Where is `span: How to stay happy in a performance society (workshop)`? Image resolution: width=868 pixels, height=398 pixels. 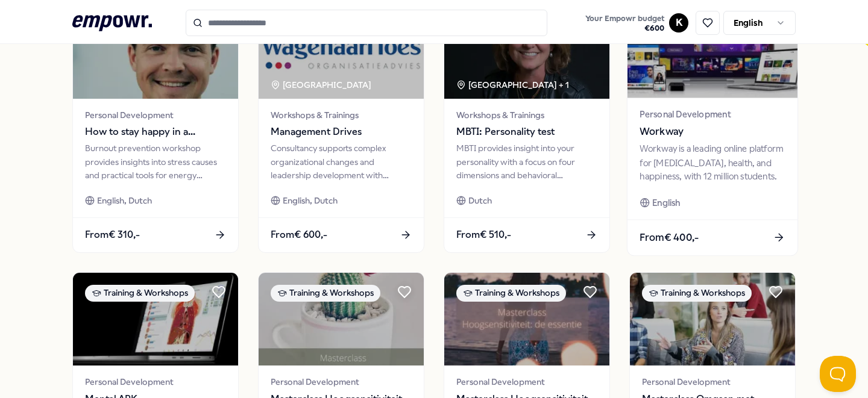
span: How to stay happy in a performance society (workshop) is located at coordinates (155, 132).